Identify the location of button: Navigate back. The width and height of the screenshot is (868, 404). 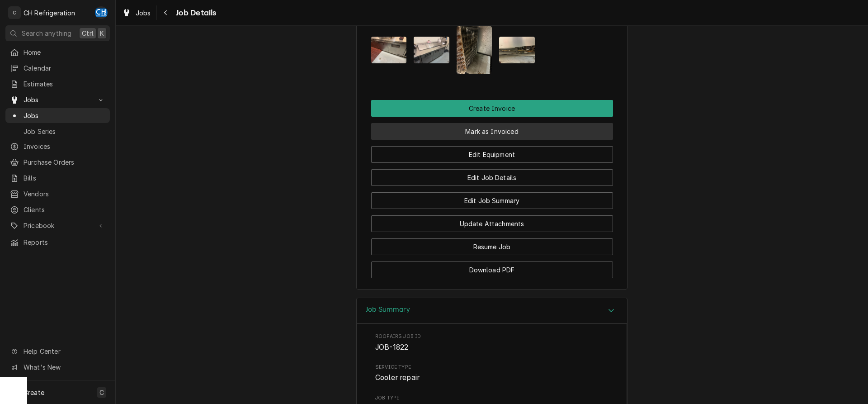
(166, 13).